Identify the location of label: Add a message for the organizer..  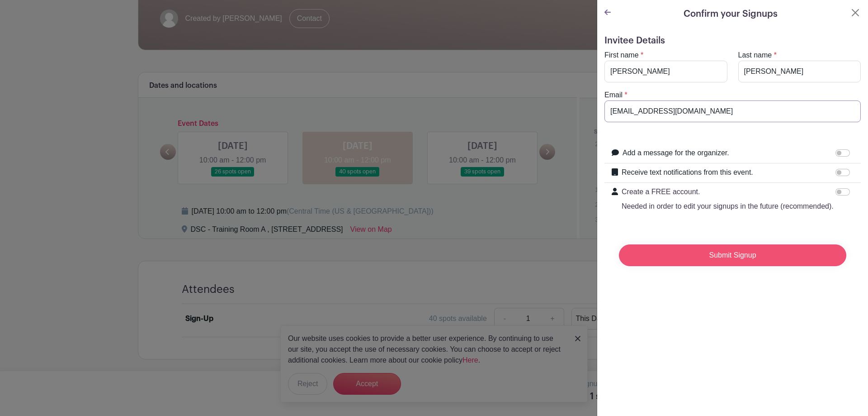
(676, 153).